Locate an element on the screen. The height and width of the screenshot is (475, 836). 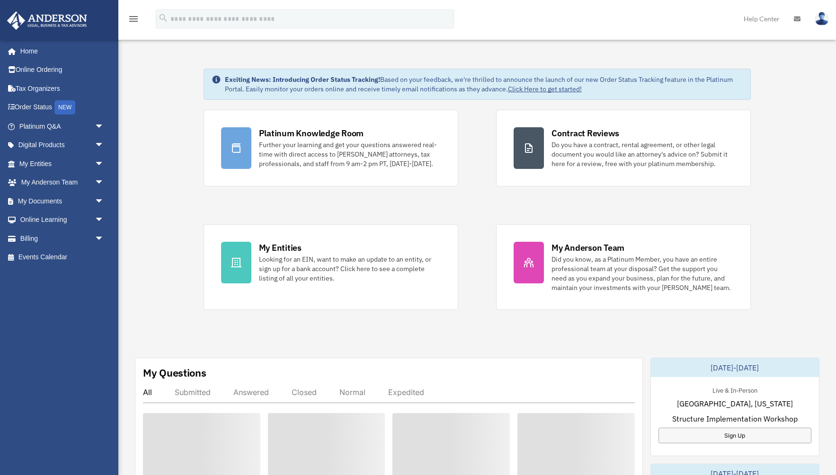
a: My Entities Looking for an EIN, want to make an update to an entity, or sign up for a bank accoun... is located at coordinates (331, 267).